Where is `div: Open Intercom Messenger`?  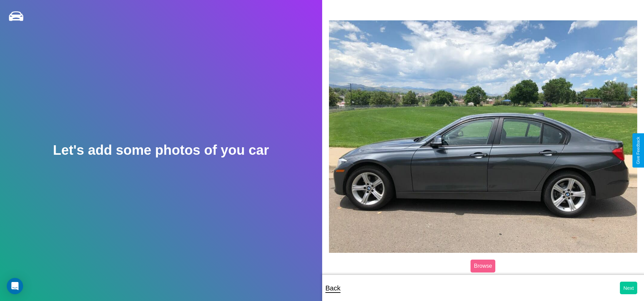
div: Open Intercom Messenger is located at coordinates (15, 286).